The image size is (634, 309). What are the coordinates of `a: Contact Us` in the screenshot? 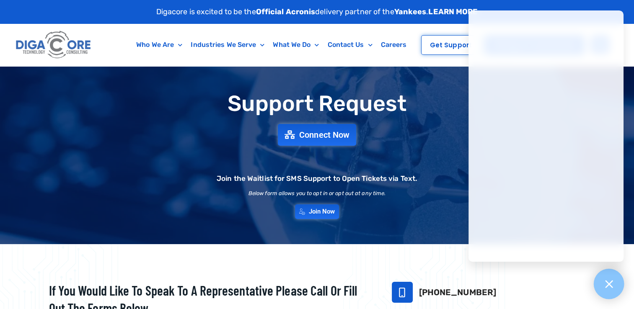 It's located at (349, 45).